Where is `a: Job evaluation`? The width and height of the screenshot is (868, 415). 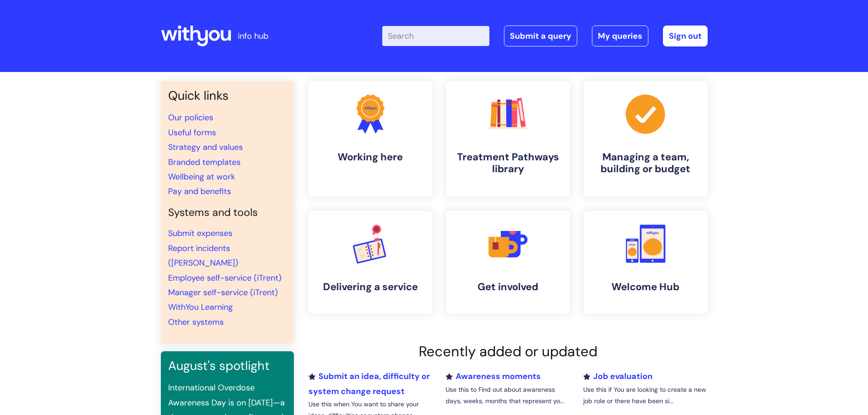 a: Job evaluation is located at coordinates (618, 376).